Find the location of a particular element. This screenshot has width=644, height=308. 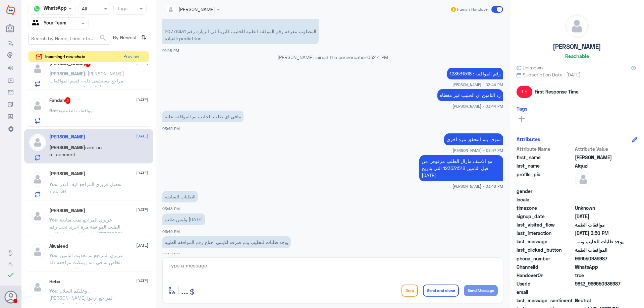

p: 4/10/2025, 3:47 PM is located at coordinates (474, 139).